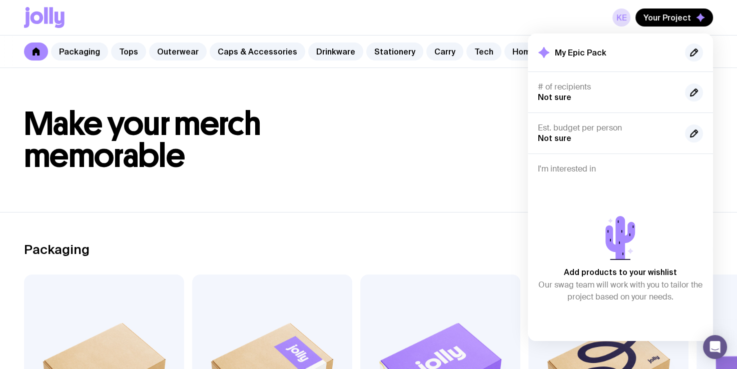 Image resolution: width=737 pixels, height=369 pixels. What do you see at coordinates (129, 52) in the screenshot?
I see `a: Tops` at bounding box center [129, 52].